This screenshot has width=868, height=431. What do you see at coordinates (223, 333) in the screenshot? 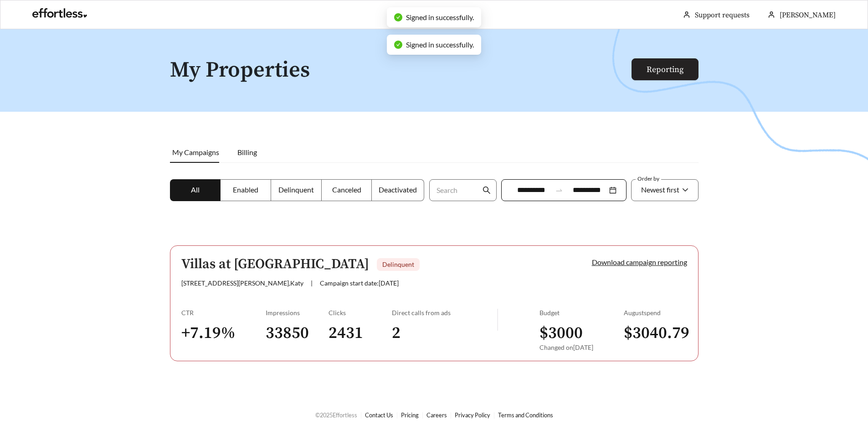
I see `h3: + 7.19 %` at bounding box center [223, 333].